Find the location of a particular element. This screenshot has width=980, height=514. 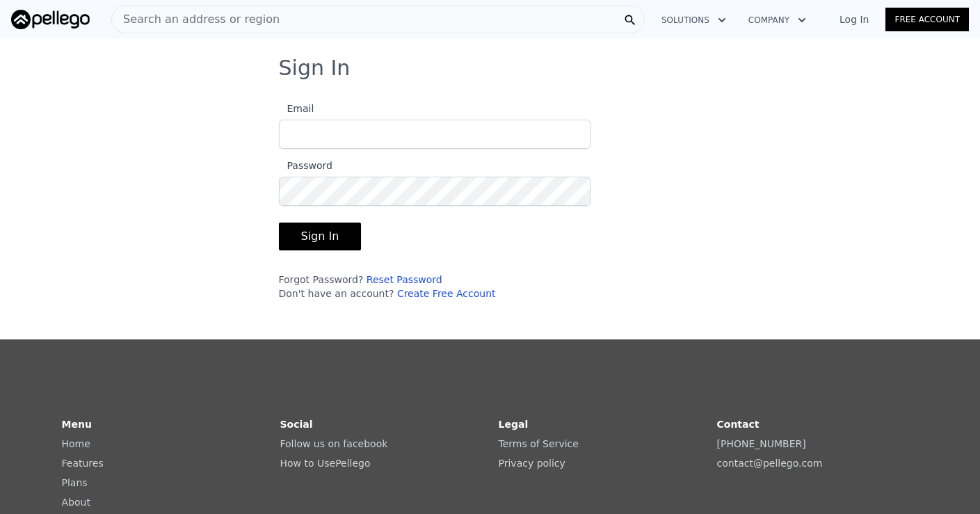

h3: Sign In is located at coordinates (490, 68).